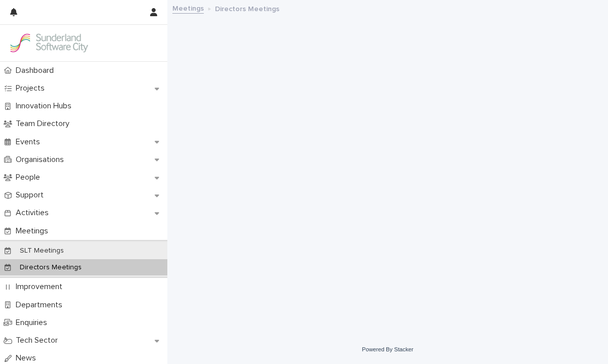  What do you see at coordinates (46, 106) in the screenshot?
I see `p: Innovation Hubs` at bounding box center [46, 106].